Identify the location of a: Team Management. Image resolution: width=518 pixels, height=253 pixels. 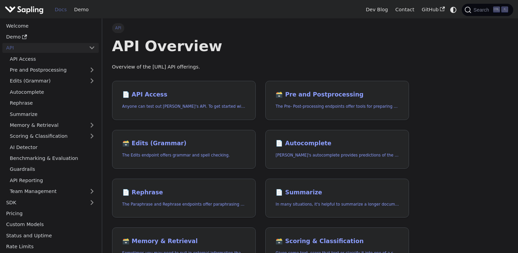
(52, 191).